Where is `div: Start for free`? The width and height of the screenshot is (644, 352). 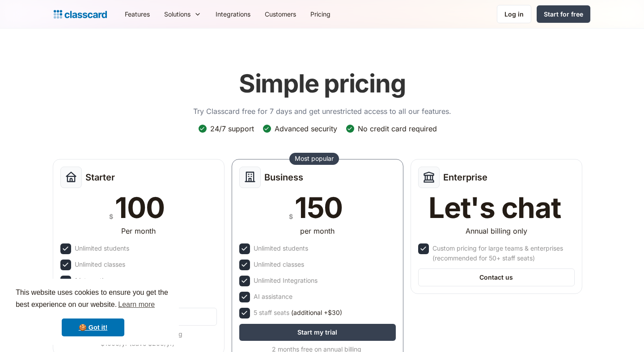 div: Start for free is located at coordinates (563, 14).